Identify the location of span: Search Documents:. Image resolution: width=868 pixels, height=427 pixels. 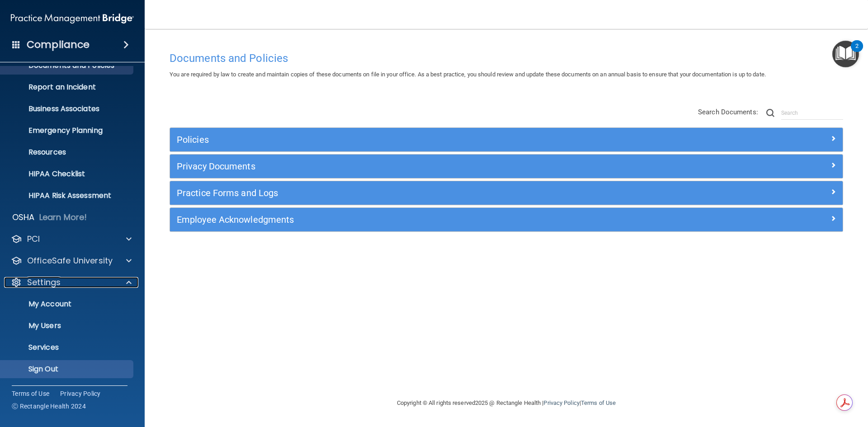
(728, 112).